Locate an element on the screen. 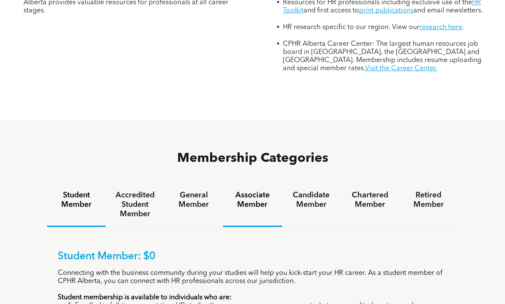 Image resolution: width=505 pixels, height=304 pixels. span: and first access to is located at coordinates (331, 11).